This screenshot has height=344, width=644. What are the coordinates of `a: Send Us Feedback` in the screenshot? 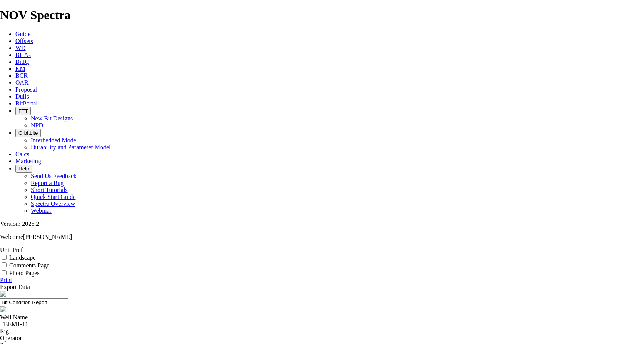 It's located at (53, 176).